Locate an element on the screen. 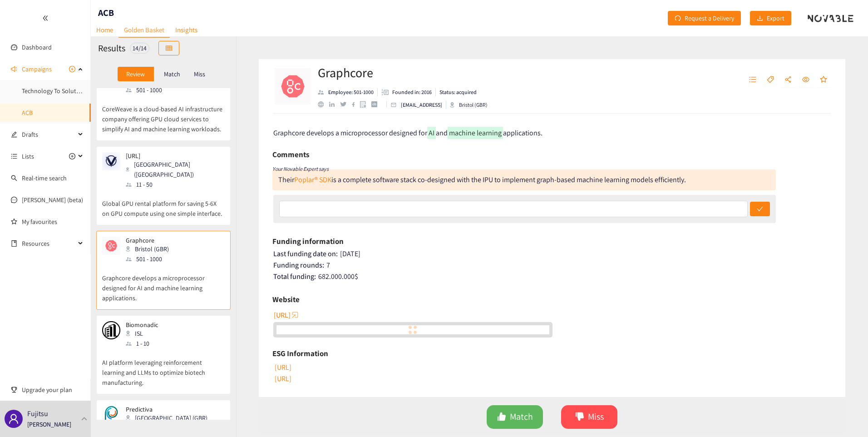 This screenshot has height=437, width=868. a: Home is located at coordinates (104, 29).